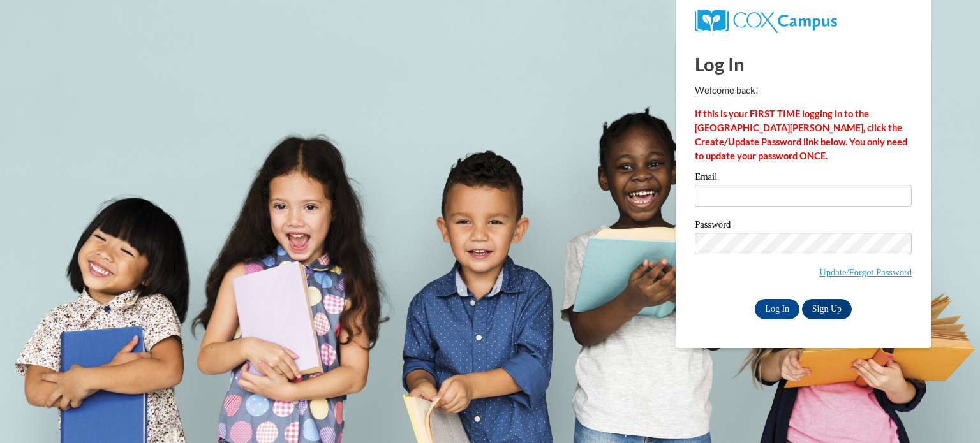 Image resolution: width=980 pixels, height=443 pixels. Describe the element at coordinates (803, 226) in the screenshot. I see `label: Password` at that location.